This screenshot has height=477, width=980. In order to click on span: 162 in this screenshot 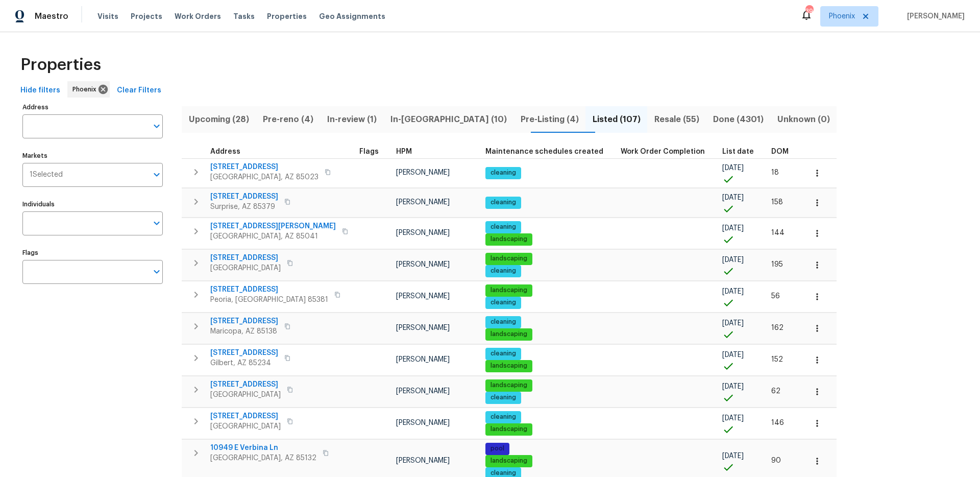, I will do `click(778, 328)`.